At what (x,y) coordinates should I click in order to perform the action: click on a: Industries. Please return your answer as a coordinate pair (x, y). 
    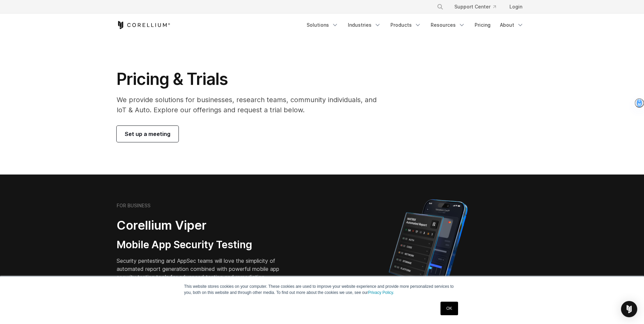
    Looking at the image, I should click on (365, 25).